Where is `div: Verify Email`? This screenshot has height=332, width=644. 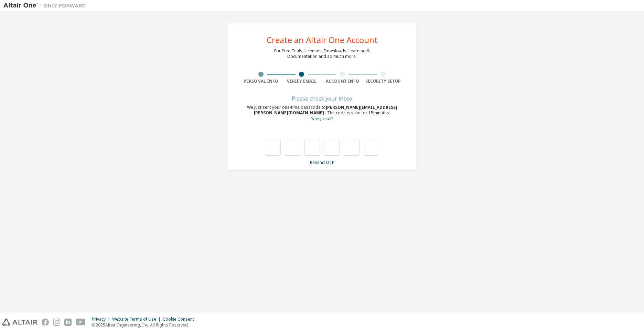
div: Verify Email is located at coordinates (302, 81).